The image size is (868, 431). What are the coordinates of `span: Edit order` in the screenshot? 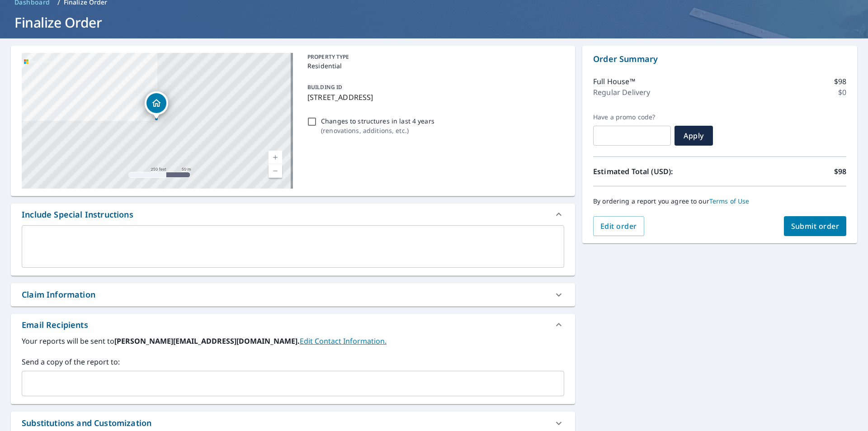 It's located at (618, 226).